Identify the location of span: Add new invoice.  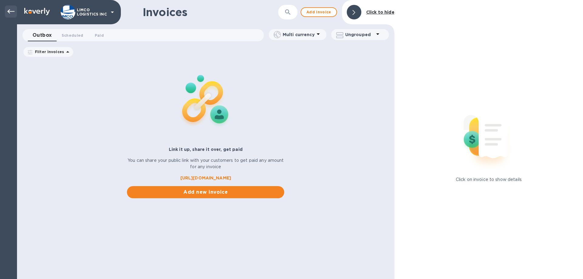
(206, 192).